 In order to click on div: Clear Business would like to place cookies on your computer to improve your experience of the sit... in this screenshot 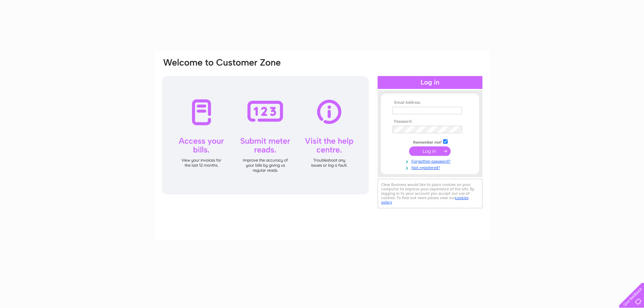, I will do `click(430, 194)`.